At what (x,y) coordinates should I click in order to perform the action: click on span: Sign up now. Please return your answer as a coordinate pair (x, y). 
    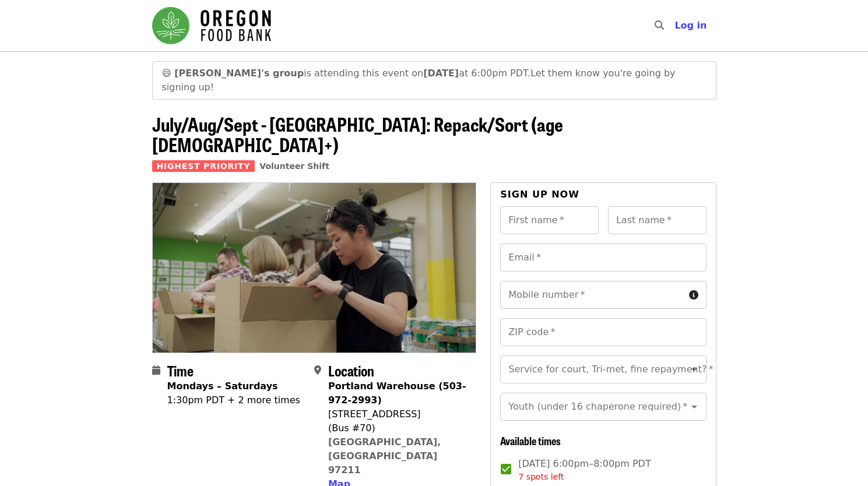
    Looking at the image, I should click on (540, 194).